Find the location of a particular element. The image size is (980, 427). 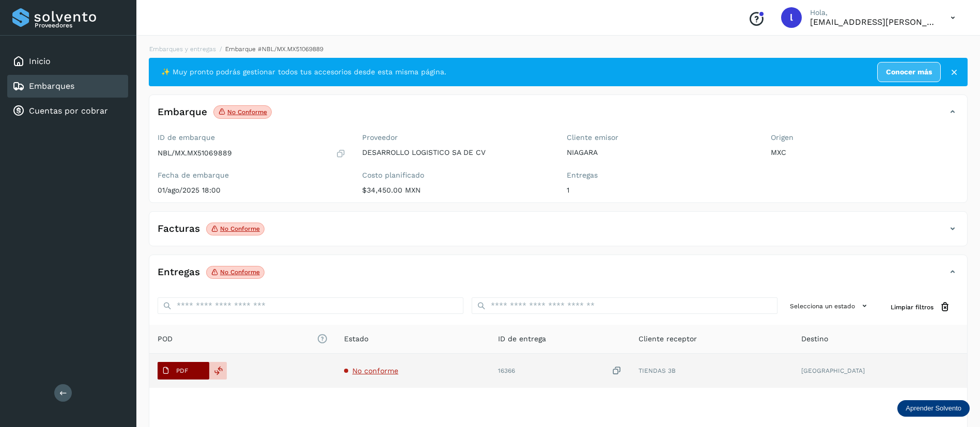

p: 1 is located at coordinates (661, 190).